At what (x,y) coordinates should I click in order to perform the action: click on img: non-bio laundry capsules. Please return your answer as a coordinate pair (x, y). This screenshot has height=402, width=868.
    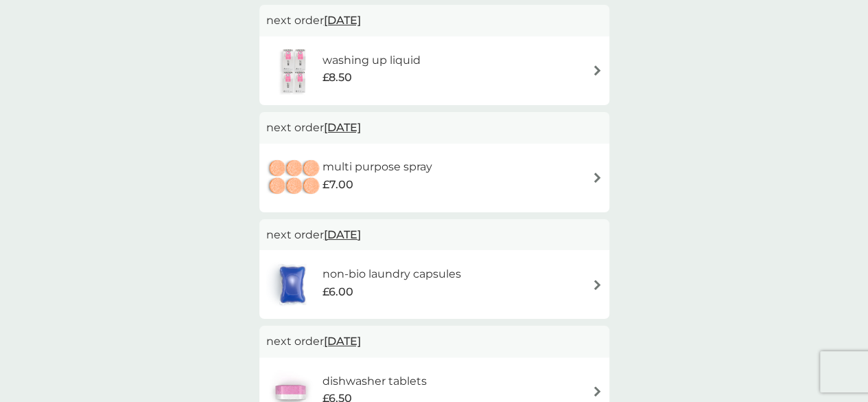
    Looking at the image, I should click on (292, 284).